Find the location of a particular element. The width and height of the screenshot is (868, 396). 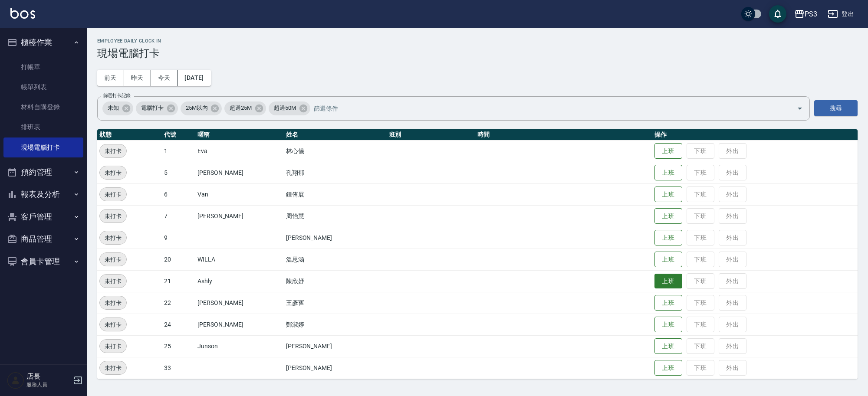

span: 未知 is located at coordinates (113, 108).